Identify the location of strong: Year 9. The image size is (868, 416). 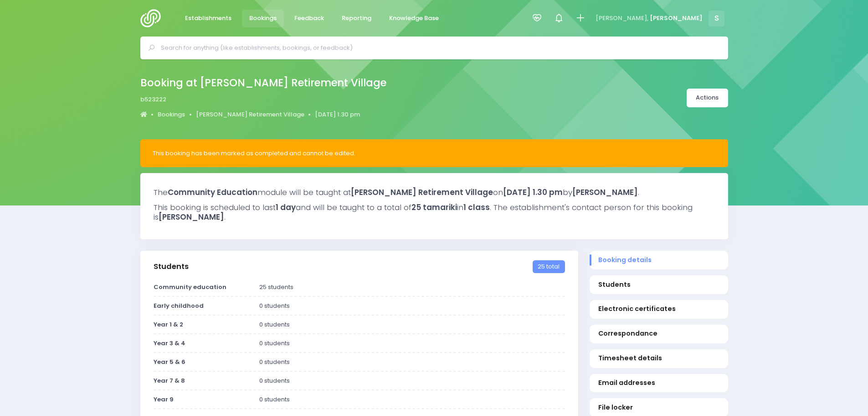
(163, 398).